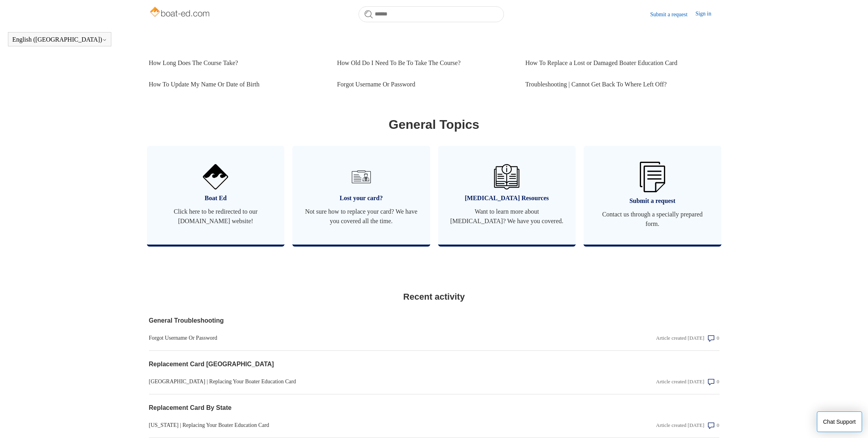  I want to click on a: Submit a request, so click(673, 14).